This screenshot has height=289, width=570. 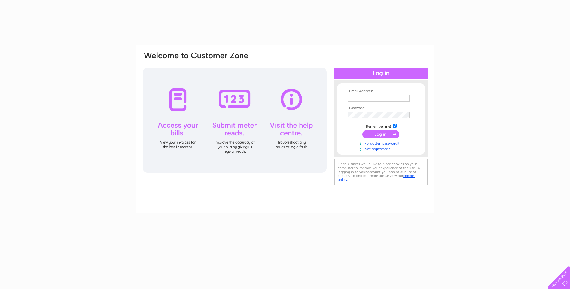 What do you see at coordinates (382, 143) in the screenshot?
I see `a: Forgotten password?` at bounding box center [382, 143].